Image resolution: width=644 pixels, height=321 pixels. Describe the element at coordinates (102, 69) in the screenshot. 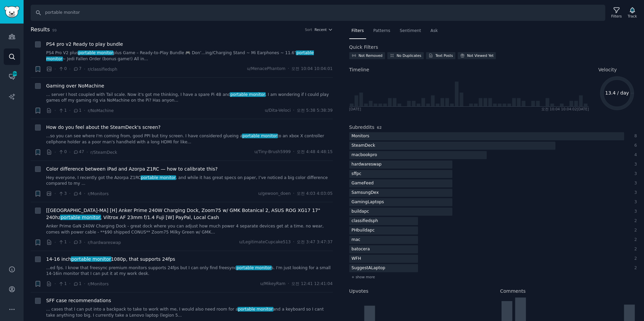

I see `span: r/classifiedsph` at that location.